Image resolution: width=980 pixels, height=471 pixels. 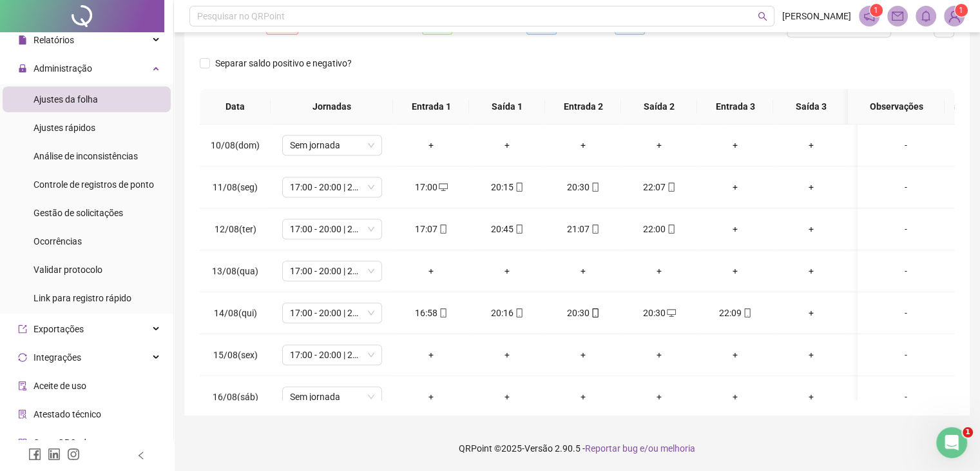 What do you see at coordinates (507, 107) in the screenshot?
I see `th: Saída 1` at bounding box center [507, 107].